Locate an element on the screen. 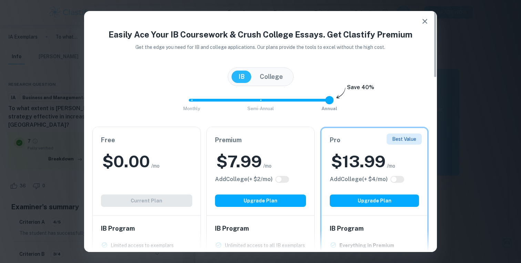  h2: $ 0.00 is located at coordinates (126, 161).